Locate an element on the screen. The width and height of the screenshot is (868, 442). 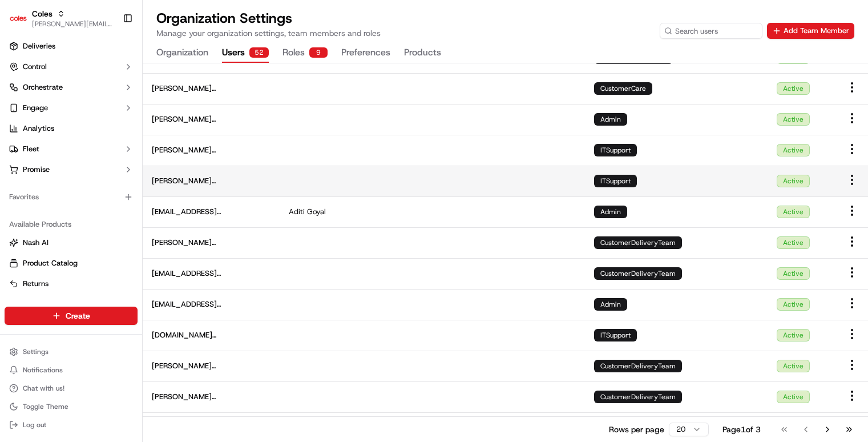
button: See all is located at coordinates (192, 153).